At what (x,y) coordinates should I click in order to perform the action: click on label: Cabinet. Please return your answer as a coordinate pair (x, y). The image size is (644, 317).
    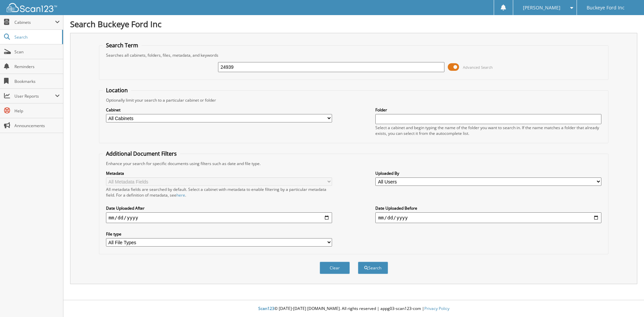
    Looking at the image, I should click on (219, 110).